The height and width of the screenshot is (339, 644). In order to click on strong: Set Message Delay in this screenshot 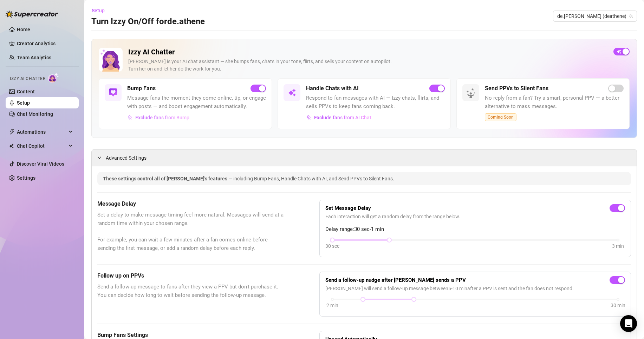, I will do `click(348, 208)`.